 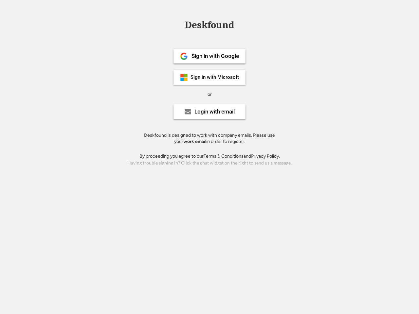 I want to click on img: ms-symbollockup_mssymbol_19.png, so click(x=184, y=78).